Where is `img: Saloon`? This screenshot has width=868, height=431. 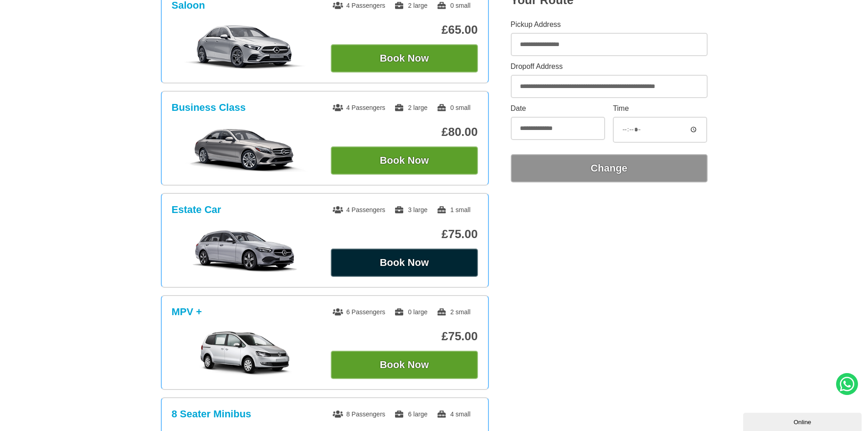
img: Saloon is located at coordinates (245, 47).